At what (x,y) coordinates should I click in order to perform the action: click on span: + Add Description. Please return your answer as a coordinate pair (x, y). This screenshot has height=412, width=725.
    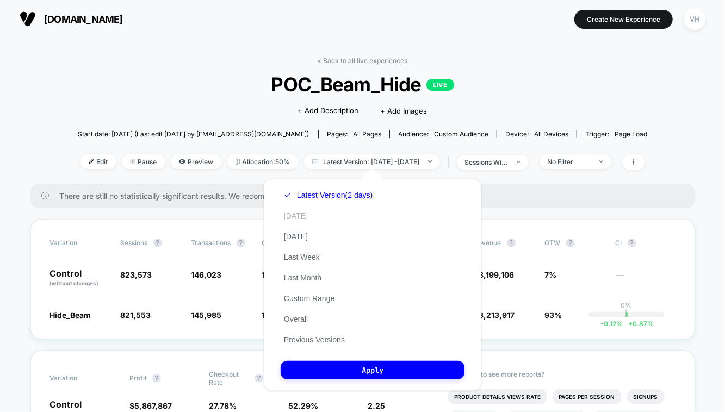
    Looking at the image, I should click on (329, 111).